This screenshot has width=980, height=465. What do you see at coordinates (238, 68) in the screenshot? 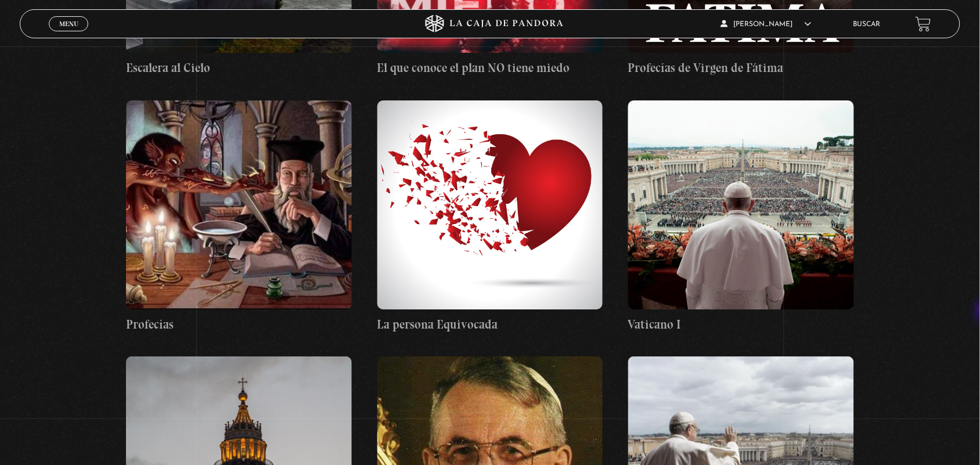
I see `h4: Escalera al Cielo` at bounding box center [238, 68].